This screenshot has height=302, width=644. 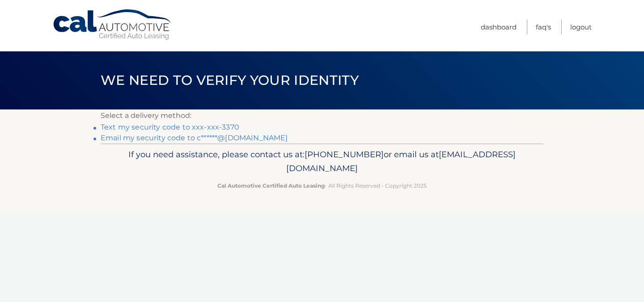 I want to click on a: Logout, so click(x=581, y=27).